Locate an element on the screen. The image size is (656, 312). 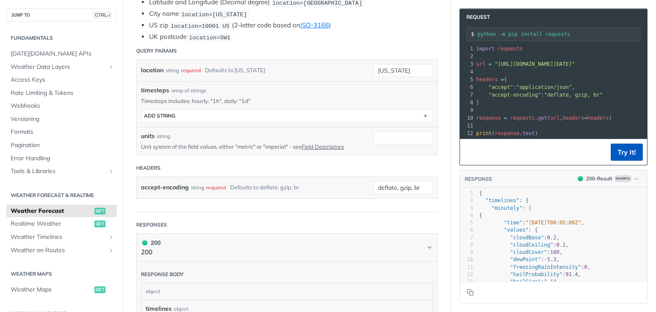
span: Formats is located at coordinates (62, 132).